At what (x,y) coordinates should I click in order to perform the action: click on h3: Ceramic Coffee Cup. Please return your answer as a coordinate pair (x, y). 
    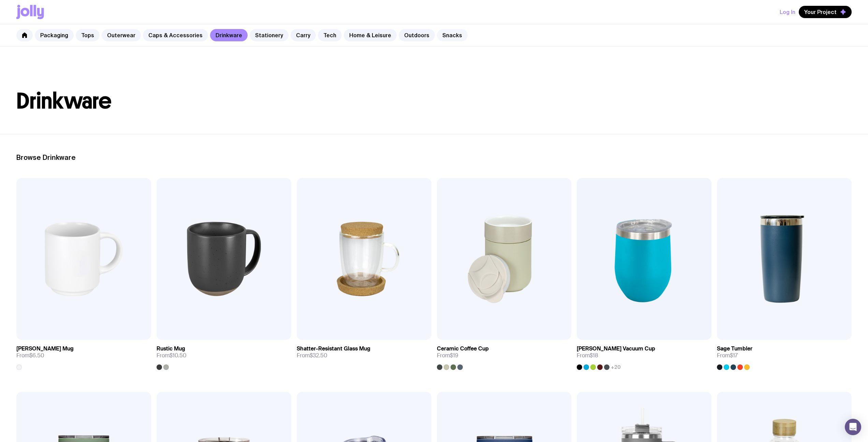
    Looking at the image, I should click on (463, 349).